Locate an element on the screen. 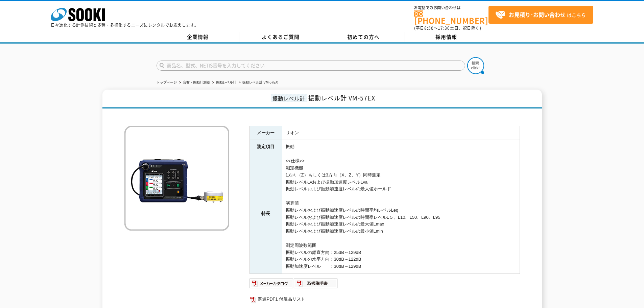 The image size is (644, 308). a: 取扱説明書 is located at coordinates (316, 285).